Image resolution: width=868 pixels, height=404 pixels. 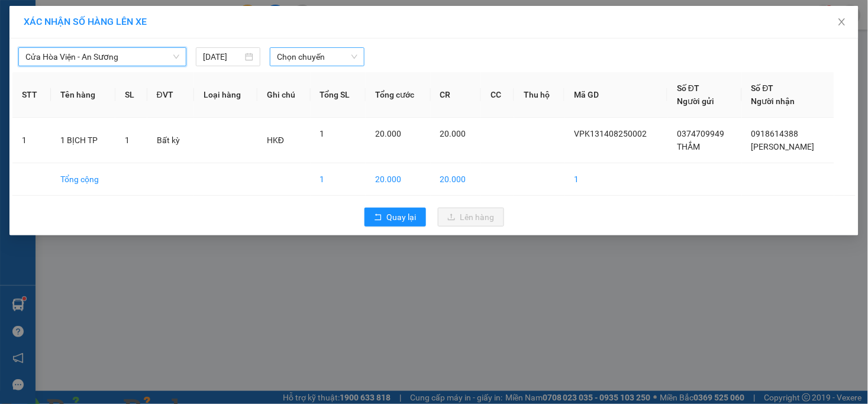 I want to click on th: Tên hàng, so click(x=83, y=95).